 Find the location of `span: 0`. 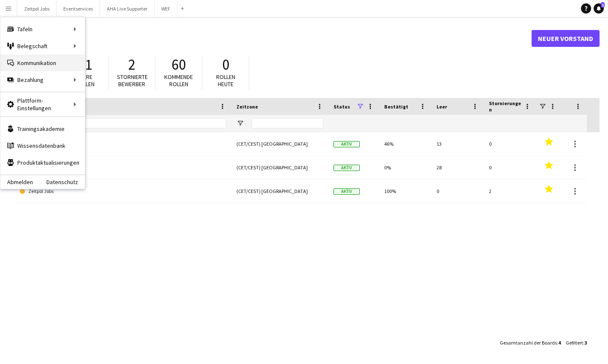

span: 0 is located at coordinates (226, 65).